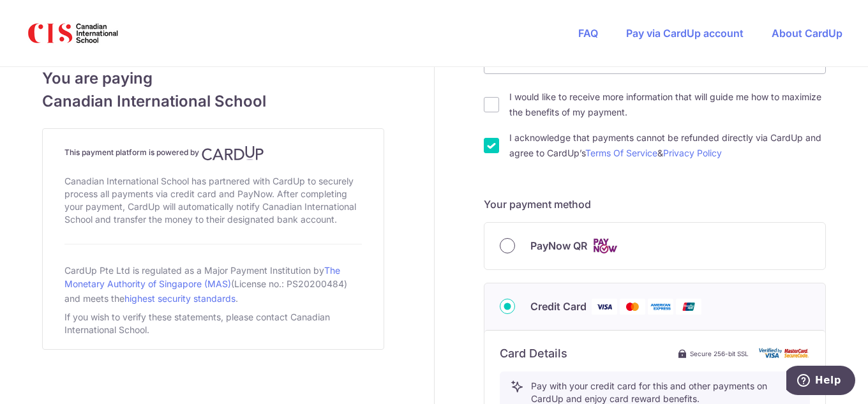 Image resolution: width=868 pixels, height=404 pixels. Describe the element at coordinates (655, 306) in the screenshot. I see `div: Credit Card Visa Mastercard American Express Union Pay` at that location.